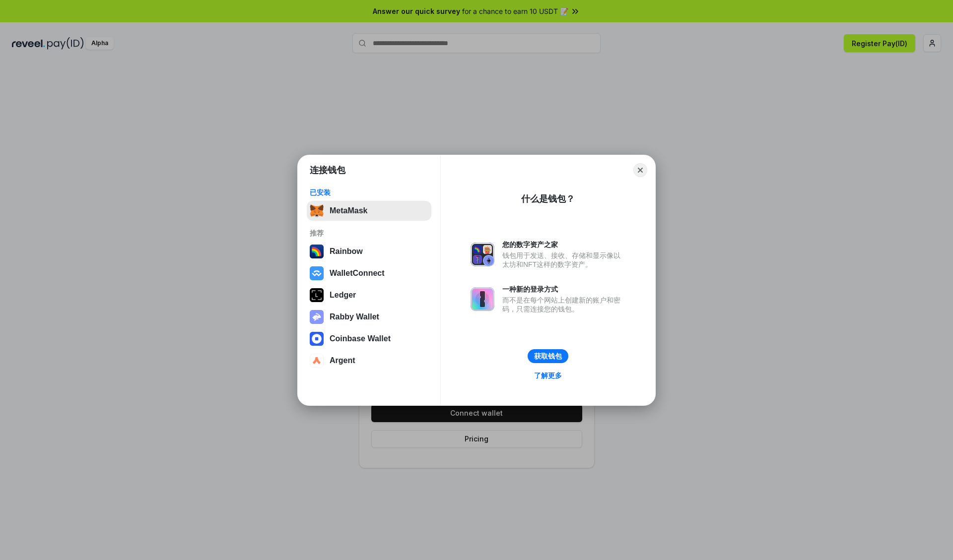 This screenshot has height=560, width=953. I want to click on button: Argent, so click(369, 361).